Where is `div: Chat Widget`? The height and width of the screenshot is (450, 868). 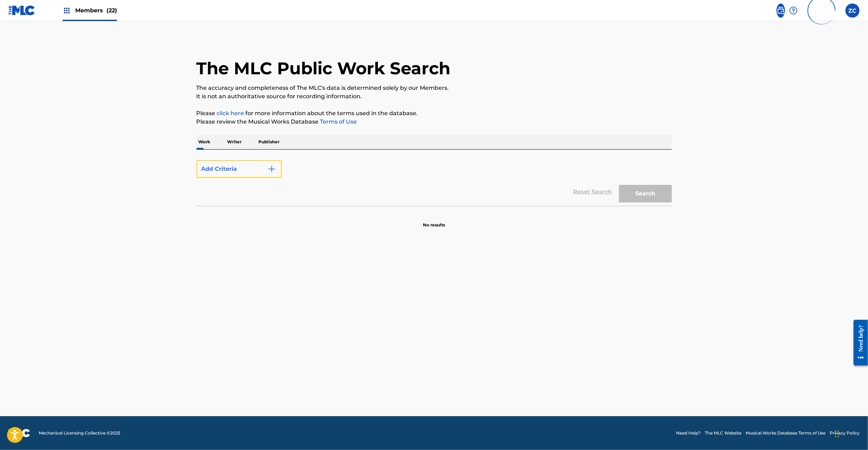 div: Chat Widget is located at coordinates (851, 433).